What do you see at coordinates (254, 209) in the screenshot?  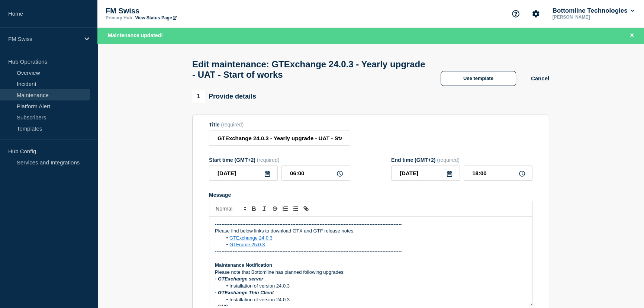 I see `button: Toggle bold text` at bounding box center [254, 209].